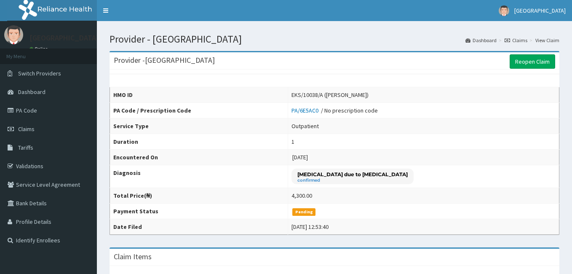 Image resolution: width=572 pixels, height=274 pixels. I want to click on a: Claims, so click(516, 40).